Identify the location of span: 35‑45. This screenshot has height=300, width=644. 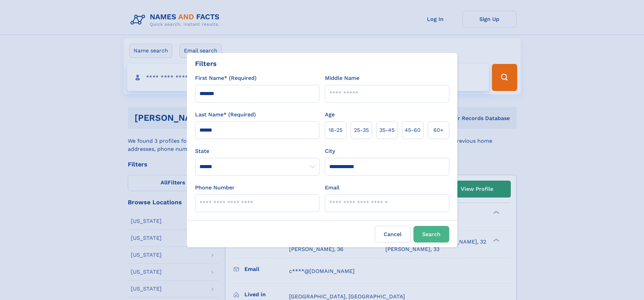
(387, 130).